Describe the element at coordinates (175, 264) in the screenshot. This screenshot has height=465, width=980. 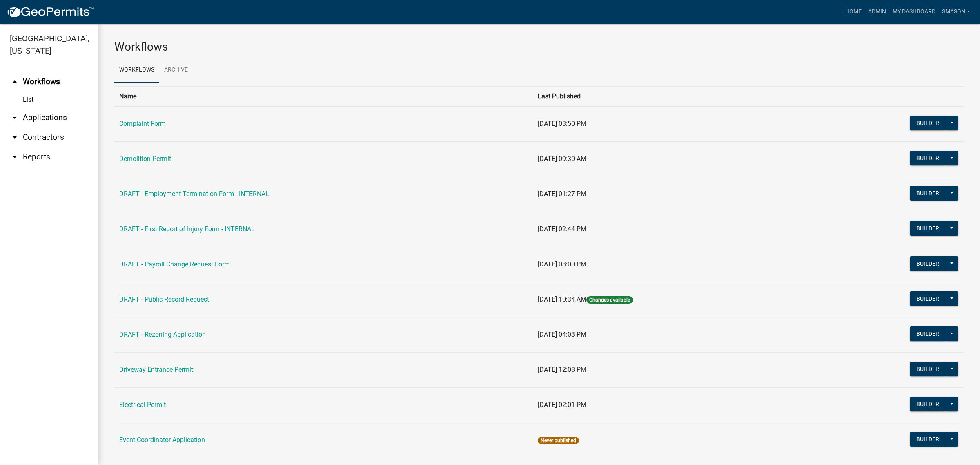
I see `a: DRAFT - Payroll Change Request Form` at that location.